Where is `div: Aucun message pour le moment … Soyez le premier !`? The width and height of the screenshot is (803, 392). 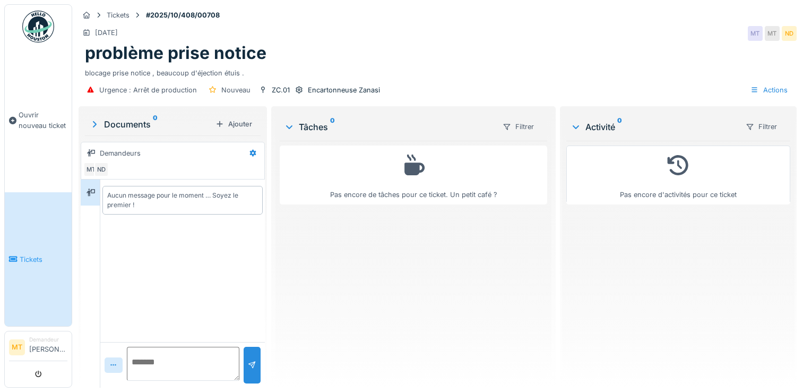
div: Aucun message pour le moment … Soyez le premier ! is located at coordinates (183, 200).